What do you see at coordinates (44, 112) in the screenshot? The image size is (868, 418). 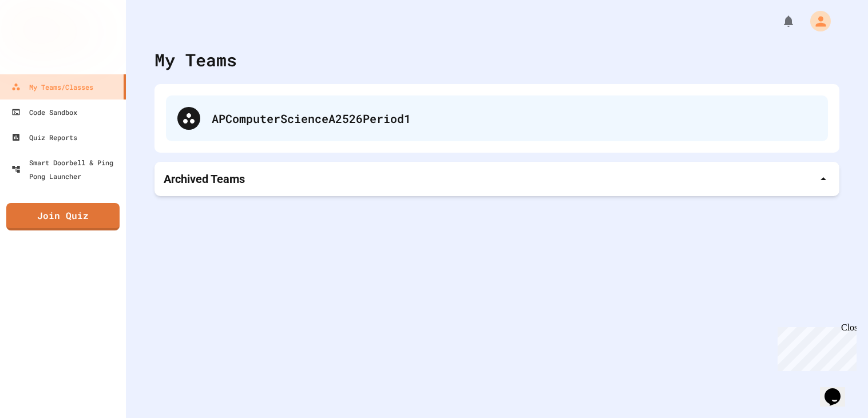 I see `div: Code Sandbox` at bounding box center [44, 112].